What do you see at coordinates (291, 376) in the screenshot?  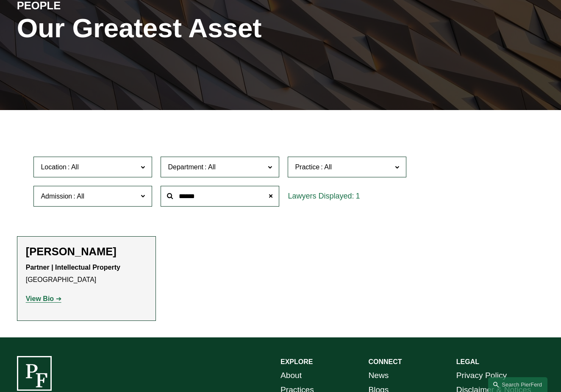 I see `a: About` at bounding box center [291, 376].